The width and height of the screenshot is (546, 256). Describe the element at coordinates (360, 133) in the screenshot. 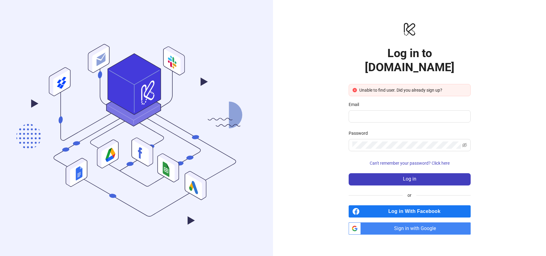

I see `label: Password` at that location.